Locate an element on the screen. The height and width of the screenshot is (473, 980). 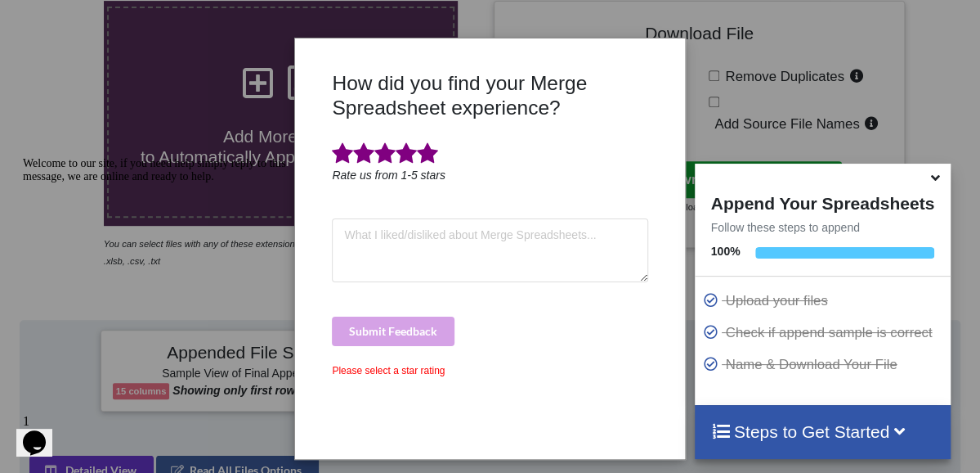
span: Welcome to our site, if you need help simply reply to this message, we are online and ready to help. is located at coordinates (138, 19).